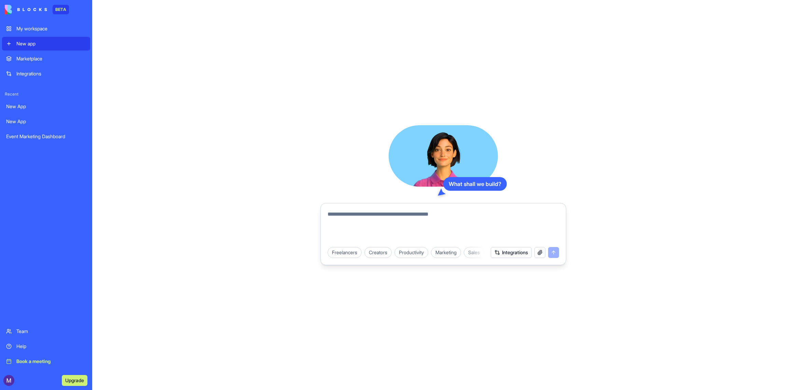 Image resolution: width=794 pixels, height=390 pixels. Describe the element at coordinates (46, 74) in the screenshot. I see `a: Integrations` at that location.